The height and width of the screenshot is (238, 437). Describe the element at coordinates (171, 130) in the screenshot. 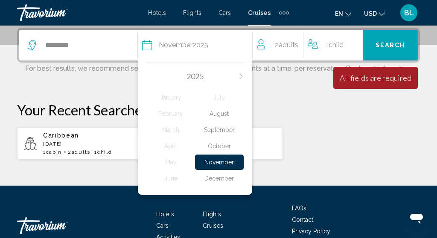

I see `button: March` at that location.